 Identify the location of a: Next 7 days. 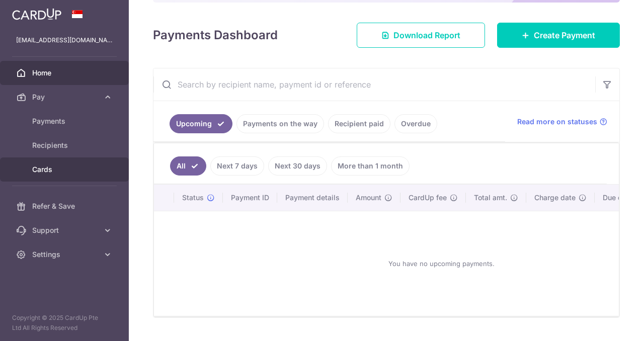
(237, 166).